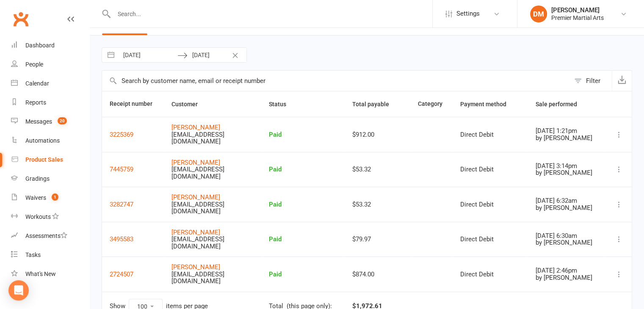 This screenshot has width=644, height=309. What do you see at coordinates (561, 104) in the screenshot?
I see `button: Sale performed` at bounding box center [561, 104].